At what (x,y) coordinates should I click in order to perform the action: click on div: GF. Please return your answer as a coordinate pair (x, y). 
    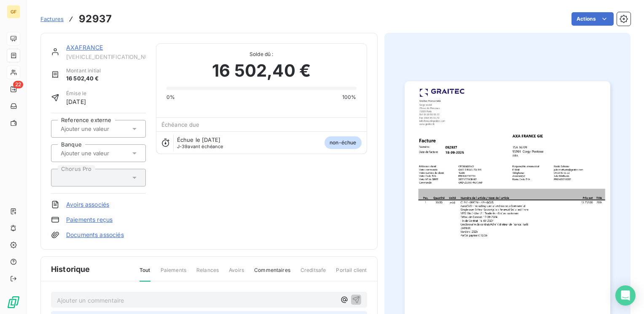
    Looking at the image, I should click on (13, 12).